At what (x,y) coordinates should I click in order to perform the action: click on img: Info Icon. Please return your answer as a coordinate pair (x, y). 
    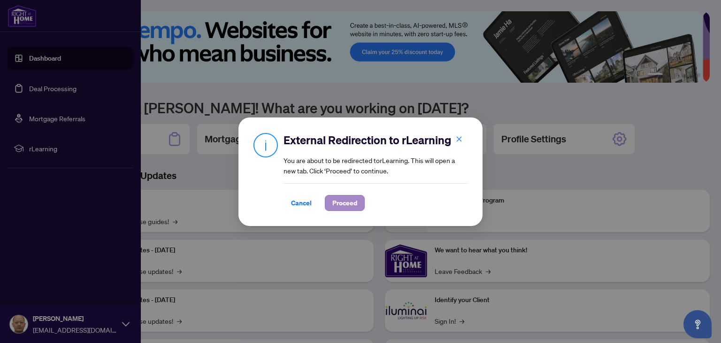
    Looking at the image, I should click on (266, 145).